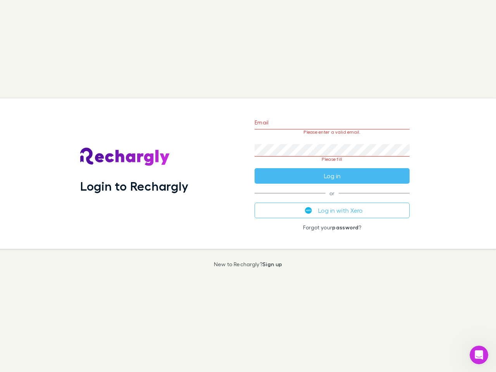 This screenshot has width=496, height=372. Describe the element at coordinates (332, 210) in the screenshot. I see `button: Log in with Xero` at that location.